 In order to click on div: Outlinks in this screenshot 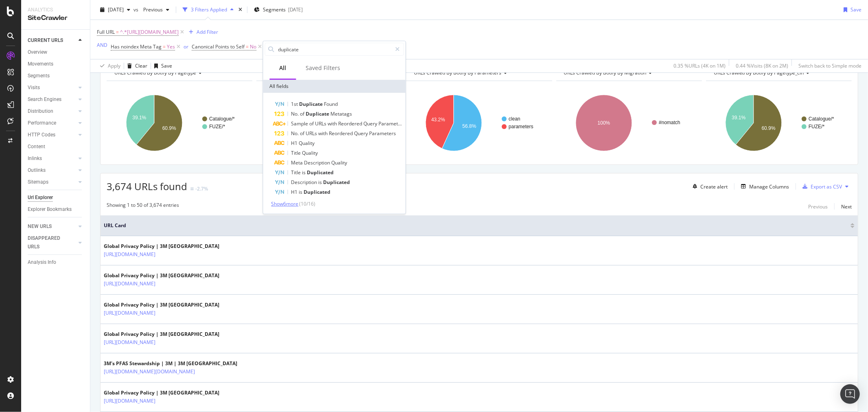, I will do `click(36, 170)`.